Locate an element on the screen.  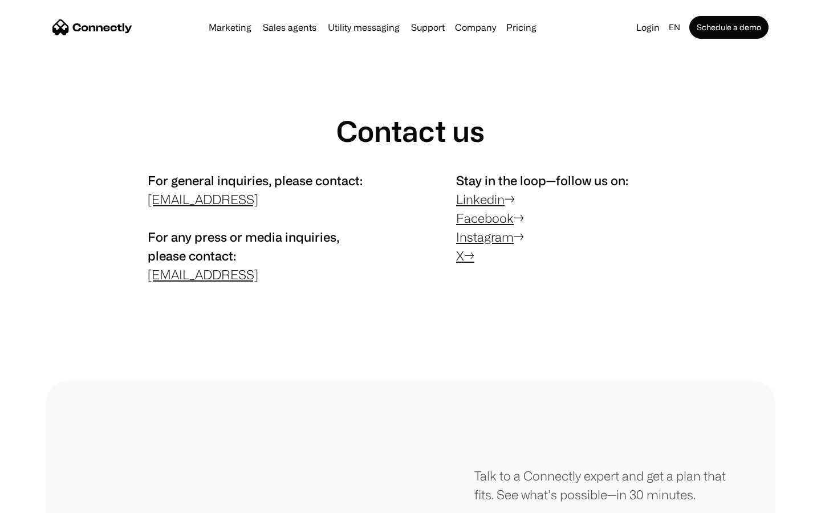
aside: Language selected: English is located at coordinates (40, 500).